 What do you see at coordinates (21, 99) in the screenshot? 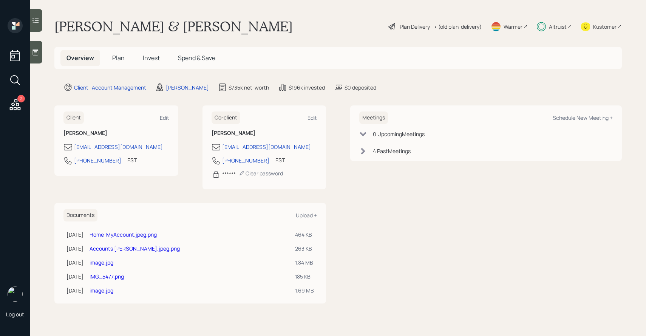
I see `div: 2` at bounding box center [21, 99].